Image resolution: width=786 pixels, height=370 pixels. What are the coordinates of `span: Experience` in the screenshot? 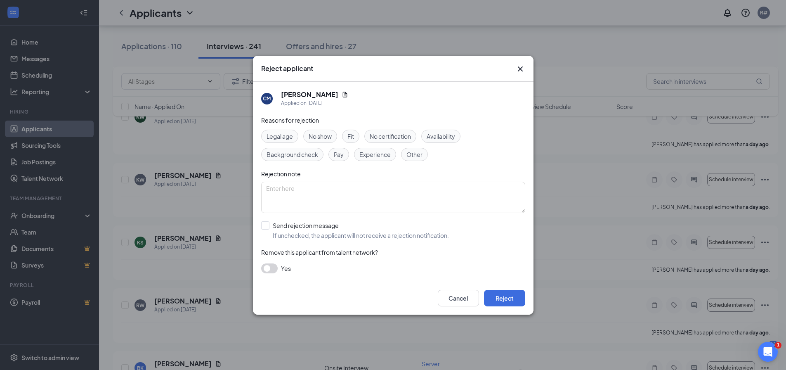 It's located at (375, 154).